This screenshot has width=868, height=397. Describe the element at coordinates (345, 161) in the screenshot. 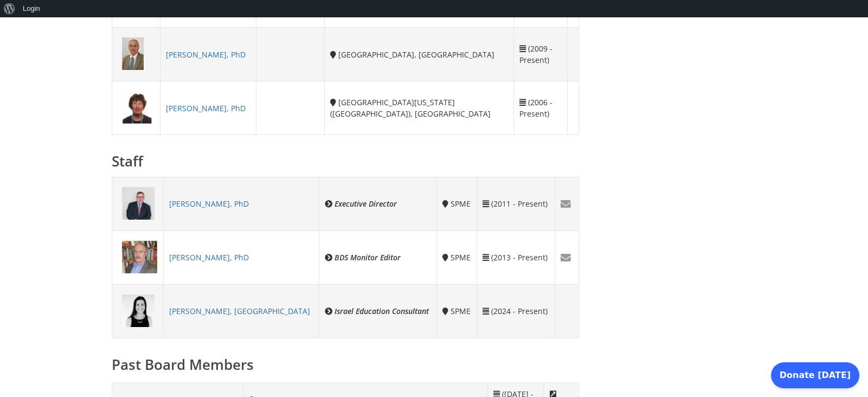

I see `h3: Staff` at that location.